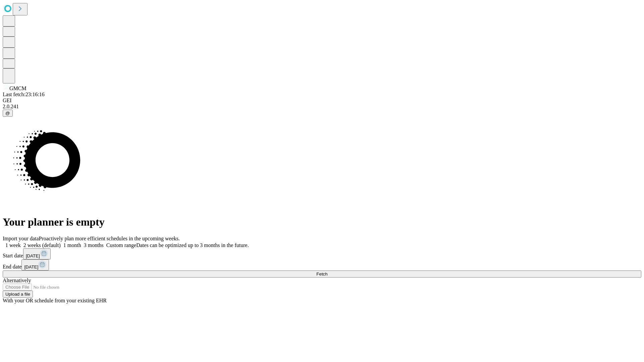 This screenshot has height=362, width=644. Describe the element at coordinates (17, 280) in the screenshot. I see `span: Alternatively` at that location.